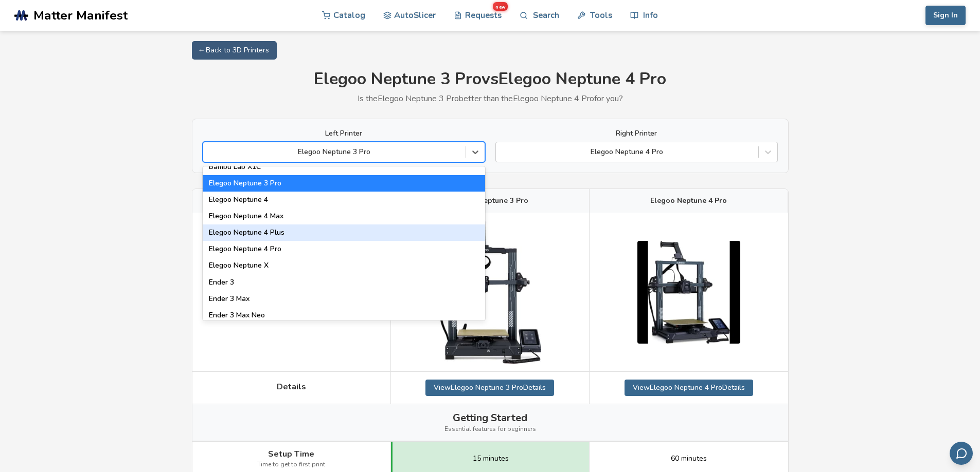 The image size is (980, 472). I want to click on div: Elegoo Neptune 4 Max, so click(344, 216).